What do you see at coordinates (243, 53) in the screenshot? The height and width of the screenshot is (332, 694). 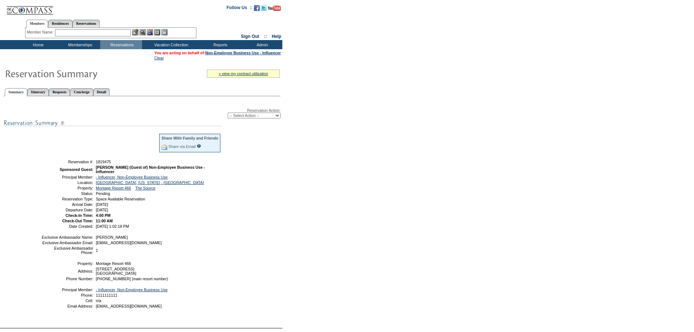 I see `a: Non-Employee Business Use - Influencer` at bounding box center [243, 53].